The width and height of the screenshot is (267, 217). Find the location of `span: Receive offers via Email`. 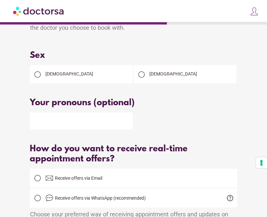

span: Receive offers via Email is located at coordinates (78, 178).